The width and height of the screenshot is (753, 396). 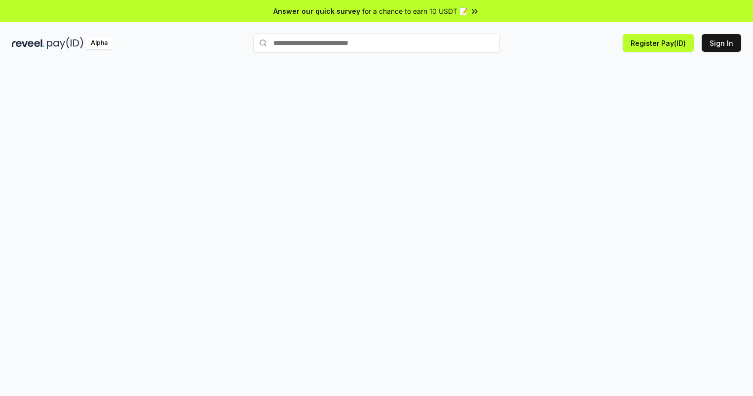 What do you see at coordinates (99, 43) in the screenshot?
I see `div: Alpha` at bounding box center [99, 43].